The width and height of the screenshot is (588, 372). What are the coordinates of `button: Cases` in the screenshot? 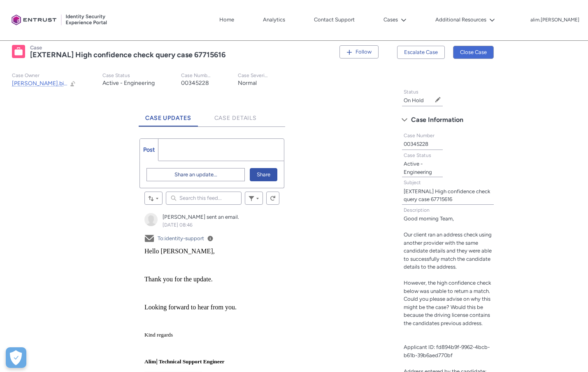 It's located at (395, 20).